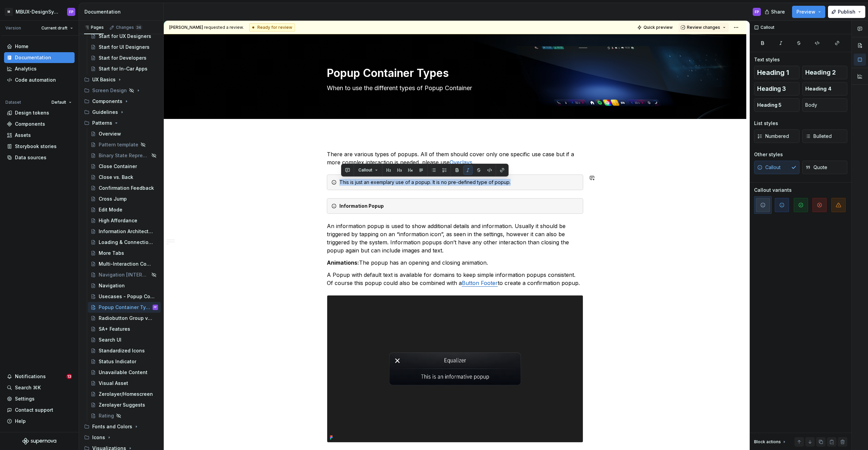 The width and height of the screenshot is (868, 450). Describe the element at coordinates (54, 28) in the screenshot. I see `span: Current draft` at that location.